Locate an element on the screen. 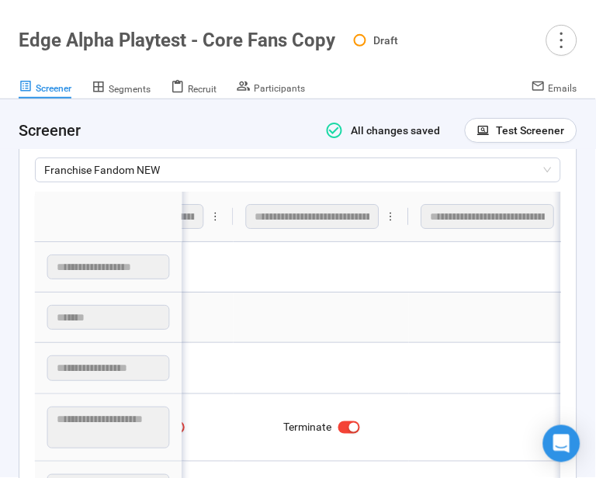 Image resolution: width=596 pixels, height=478 pixels. span: Emails is located at coordinates (562, 88).